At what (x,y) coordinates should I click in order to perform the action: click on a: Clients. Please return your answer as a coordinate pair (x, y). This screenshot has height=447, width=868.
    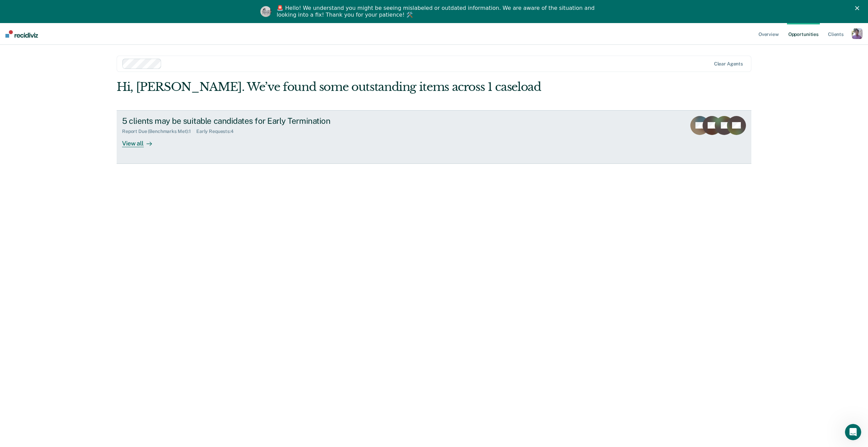
    Looking at the image, I should click on (836, 34).